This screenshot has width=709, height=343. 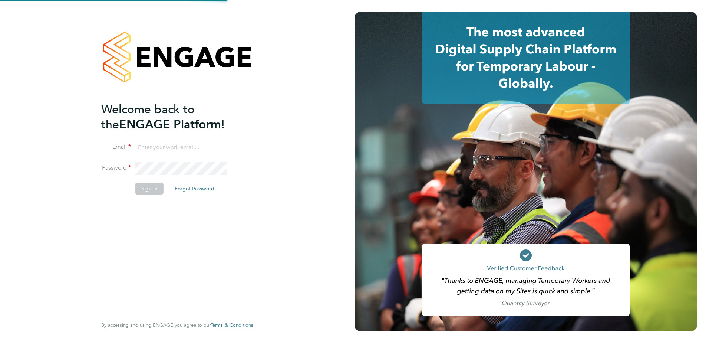 I want to click on span: By accessing and using ENGAGE you agree to our, so click(x=177, y=325).